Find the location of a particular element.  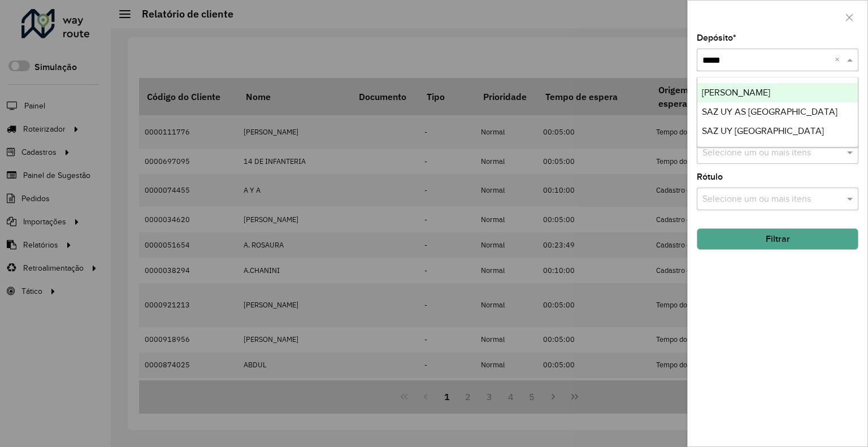

label: Rótulo is located at coordinates (710, 177).